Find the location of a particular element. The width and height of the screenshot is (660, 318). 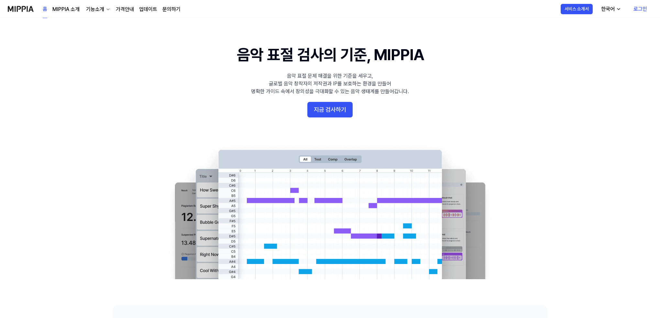

a: MIPPIA 소개 is located at coordinates (66, 9).